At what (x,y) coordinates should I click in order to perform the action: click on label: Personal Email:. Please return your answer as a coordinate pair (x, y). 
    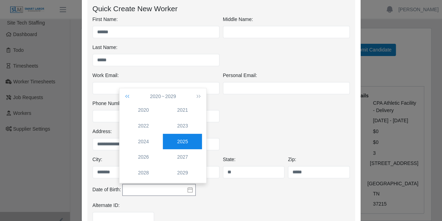
    Looking at the image, I should click on (240, 75).